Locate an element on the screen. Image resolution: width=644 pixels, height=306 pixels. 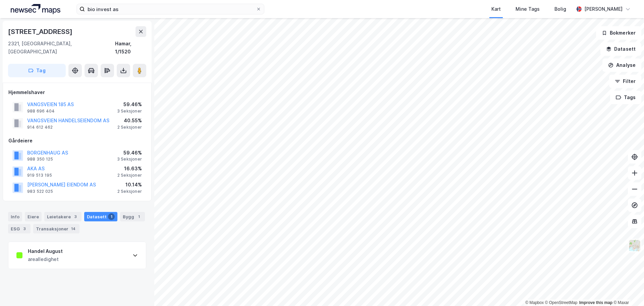
div: 919 513 195 is located at coordinates (40, 175).